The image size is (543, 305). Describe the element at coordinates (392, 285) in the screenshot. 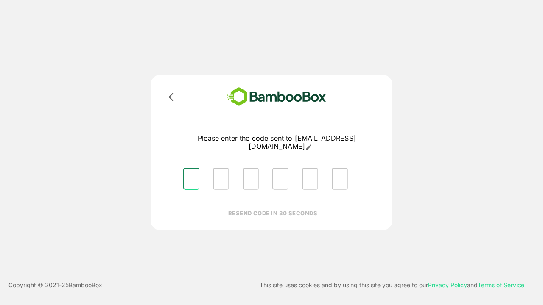

I see `p: This site uses cookies and by using this site you agree to our and` at that location.